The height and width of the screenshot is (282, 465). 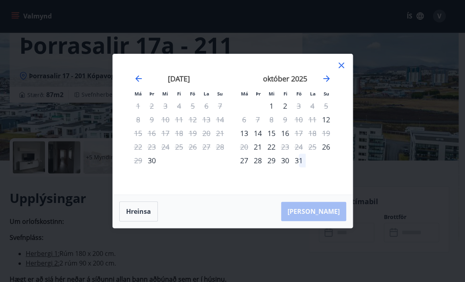 I want to click on td: Not available. laugardagur, 11. október 2025, so click(x=312, y=120).